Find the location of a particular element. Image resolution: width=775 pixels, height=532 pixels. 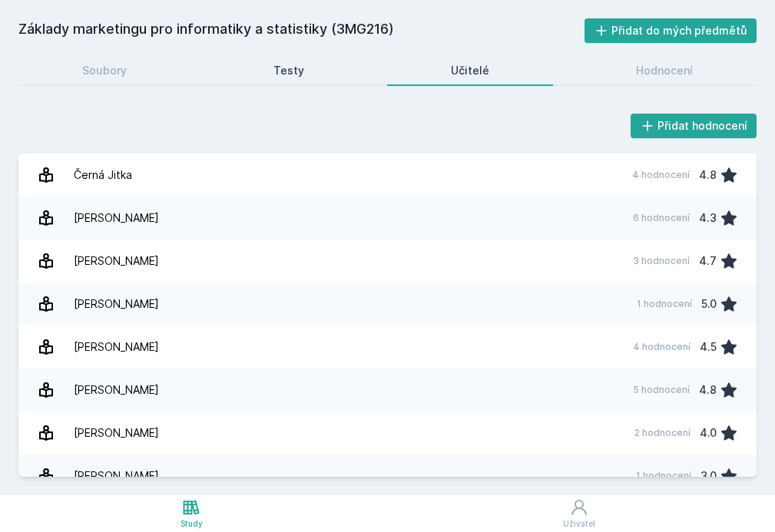

a: Učitelé is located at coordinates (470, 70).